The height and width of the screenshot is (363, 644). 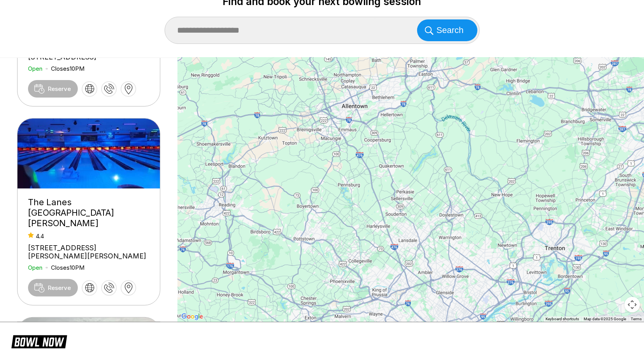 What do you see at coordinates (563, 319) in the screenshot?
I see `button: Keyboard shortcuts` at bounding box center [563, 319].